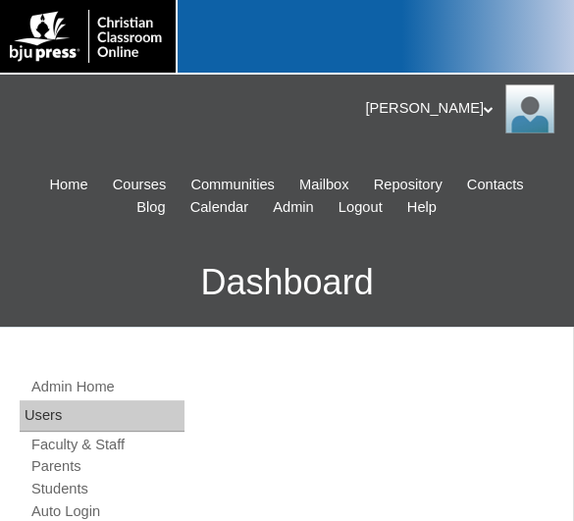 This screenshot has height=521, width=574. Describe the element at coordinates (422, 207) in the screenshot. I see `a: Help` at that location.